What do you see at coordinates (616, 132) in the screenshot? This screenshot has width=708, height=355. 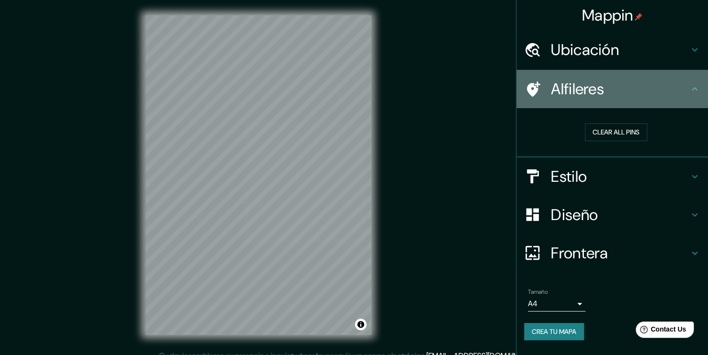 I see `button: Clear all pins` at bounding box center [616, 132].